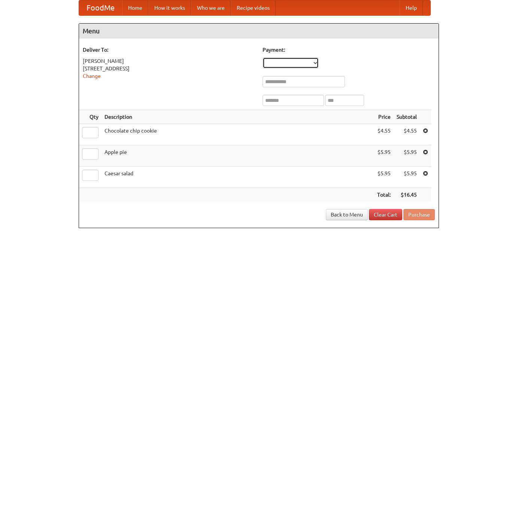  What do you see at coordinates (384, 195) in the screenshot?
I see `th: Total:` at bounding box center [384, 195].